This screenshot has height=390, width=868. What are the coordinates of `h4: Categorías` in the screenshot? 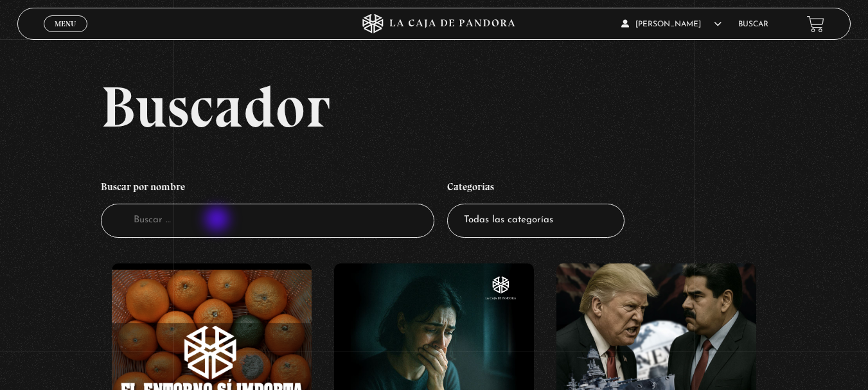 It's located at (536, 189).